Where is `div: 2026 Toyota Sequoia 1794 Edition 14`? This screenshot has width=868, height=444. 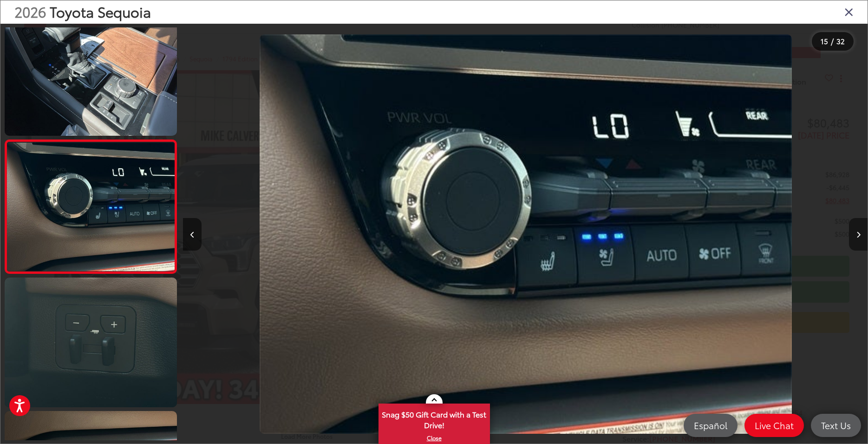
div: 2026 Toyota Sequoia 1794 Edition 14 is located at coordinates (525, 234).